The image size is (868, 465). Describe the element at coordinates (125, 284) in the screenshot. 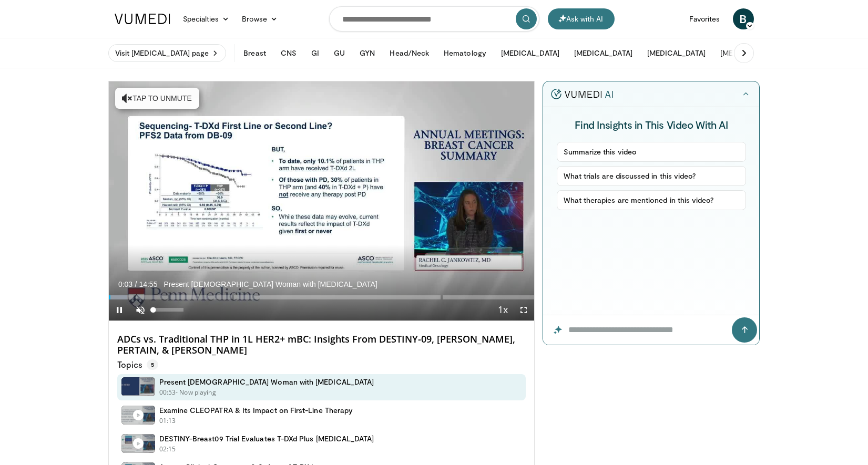

I see `span: 0:03` at that location.